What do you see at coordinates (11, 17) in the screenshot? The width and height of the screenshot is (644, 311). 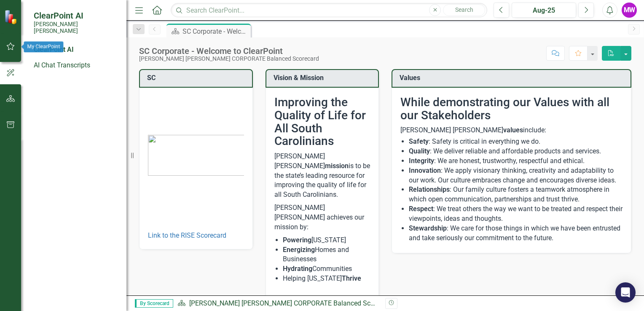 I see `img: ClearPoint Strategy` at bounding box center [11, 17].